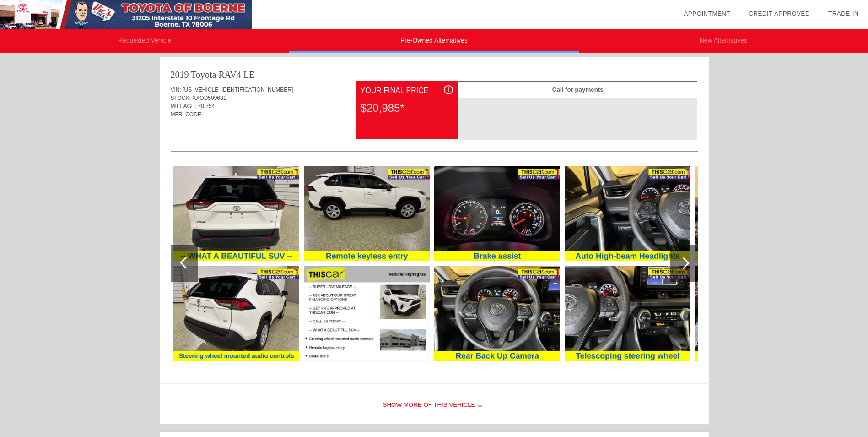 Image resolution: width=868 pixels, height=437 pixels. Describe the element at coordinates (844, 13) in the screenshot. I see `a: Trade-In` at that location.